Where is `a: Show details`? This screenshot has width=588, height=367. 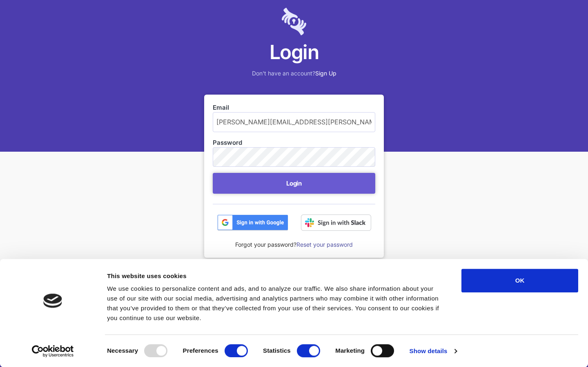
a: Show details is located at coordinates (433, 351).